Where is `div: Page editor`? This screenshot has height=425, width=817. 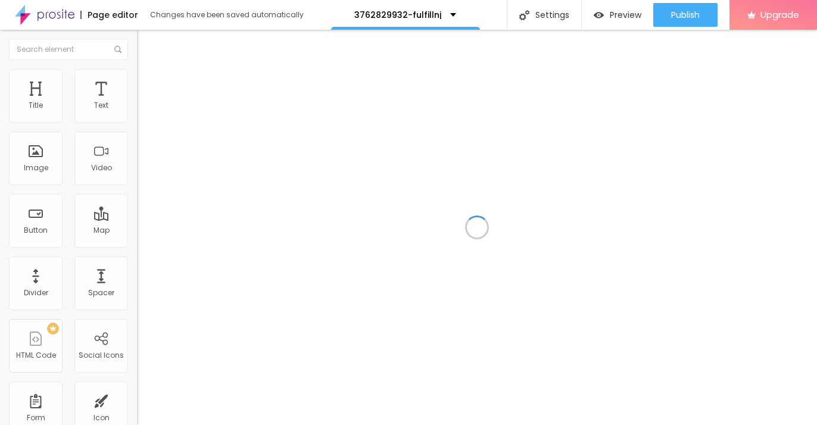 div: Page editor is located at coordinates (109, 15).